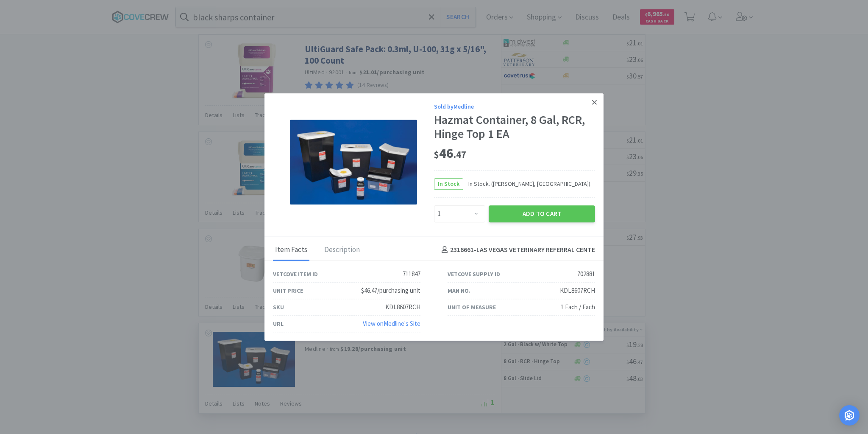  Describe the element at coordinates (353, 162) in the screenshot. I see `img: 05c5196252fd44dd83163650136c95fe_702881.jpeg` at that location.